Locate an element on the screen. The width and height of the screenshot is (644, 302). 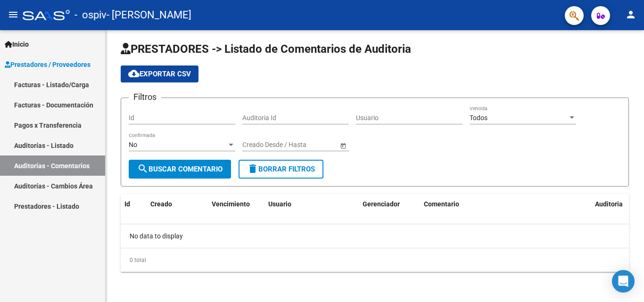
datatable-header-cell: Comentario is located at coordinates (505, 204).